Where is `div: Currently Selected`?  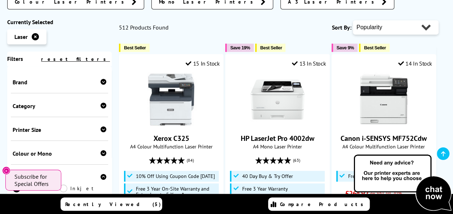
div: Currently Selected is located at coordinates (59, 22).